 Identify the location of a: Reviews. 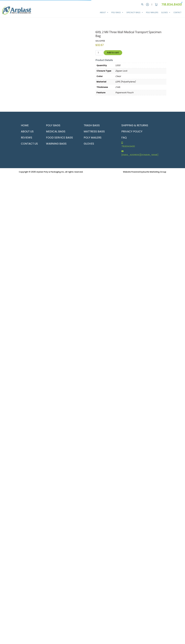
(30, 138).